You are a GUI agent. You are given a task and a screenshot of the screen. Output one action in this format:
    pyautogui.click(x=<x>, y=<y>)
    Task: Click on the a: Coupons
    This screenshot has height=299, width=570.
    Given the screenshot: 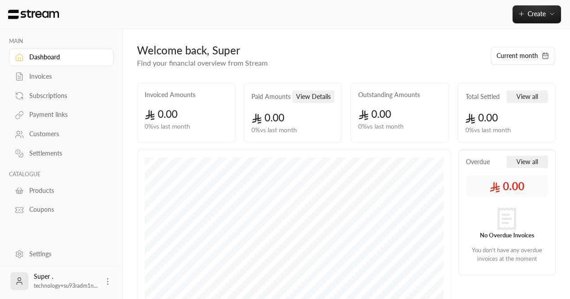 What is the action you would take?
    pyautogui.click(x=61, y=210)
    